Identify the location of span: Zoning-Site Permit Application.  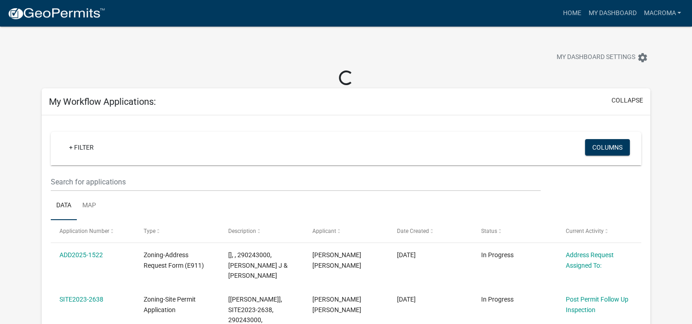
(170, 304).